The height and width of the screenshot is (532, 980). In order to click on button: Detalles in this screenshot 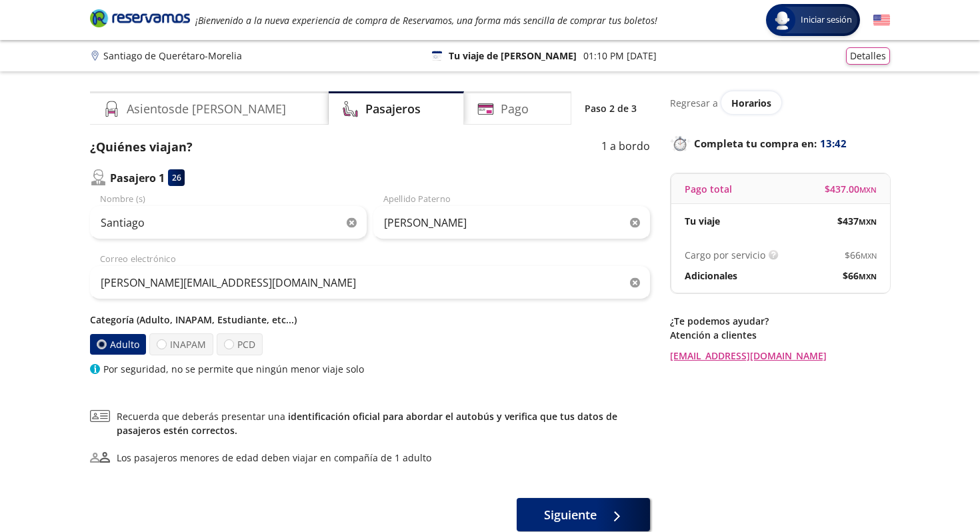, I will do `click(868, 56)`.